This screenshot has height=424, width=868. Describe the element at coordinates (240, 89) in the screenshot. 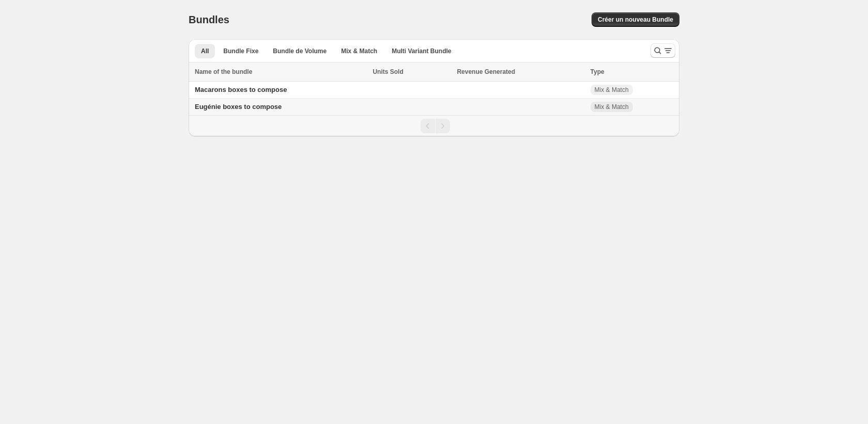

I see `span: Macarons boxes to compose` at that location.